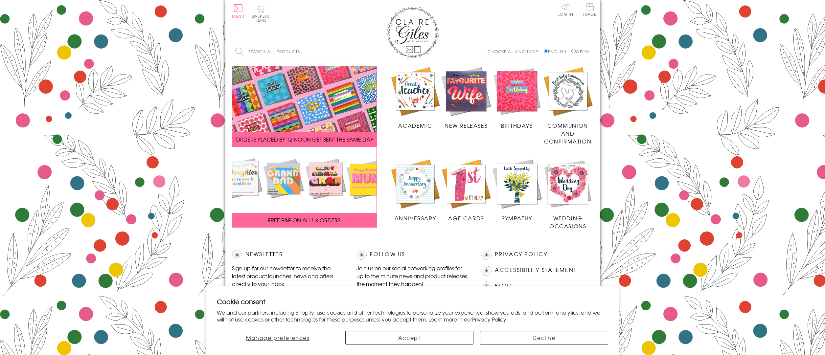 The image size is (825, 355). Describe the element at coordinates (466, 125) in the screenshot. I see `span: New Releases` at that location.